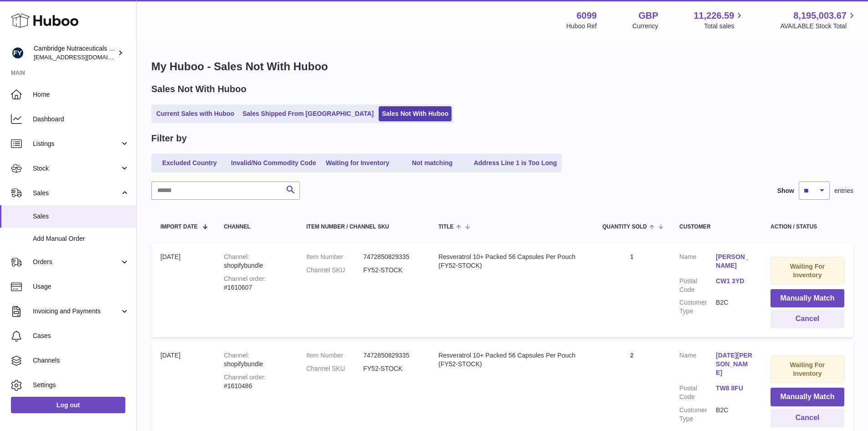  Describe the element at coordinates (256, 382) in the screenshot. I see `div: #1610486` at that location.